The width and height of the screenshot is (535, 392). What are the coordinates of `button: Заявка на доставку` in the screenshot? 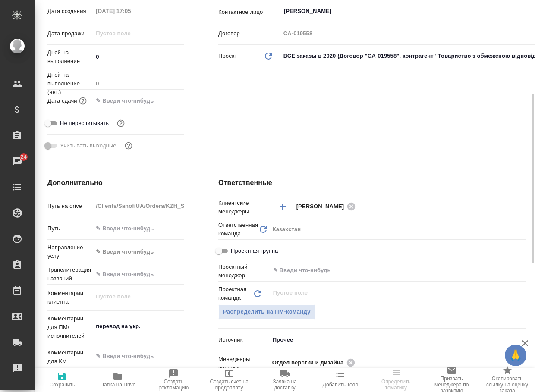 It's located at (285, 380).